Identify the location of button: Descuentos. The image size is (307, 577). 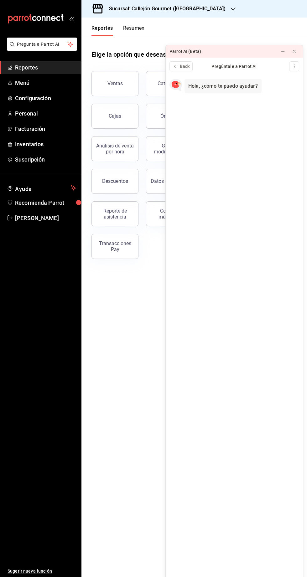
(115, 181).